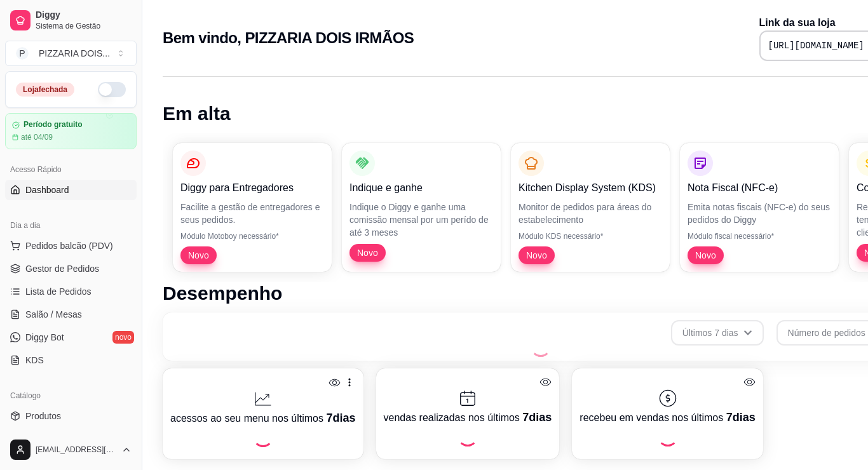 This screenshot has height=470, width=868. I want to click on p: Indique o Diggy e ganhe uma comissão mensal por um perído de até 3 meses, so click(421, 220).